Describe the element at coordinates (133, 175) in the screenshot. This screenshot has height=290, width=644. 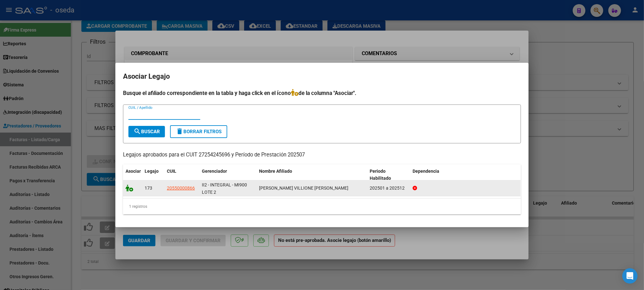
I see `datatable-header-cell: Asociar` at that location.